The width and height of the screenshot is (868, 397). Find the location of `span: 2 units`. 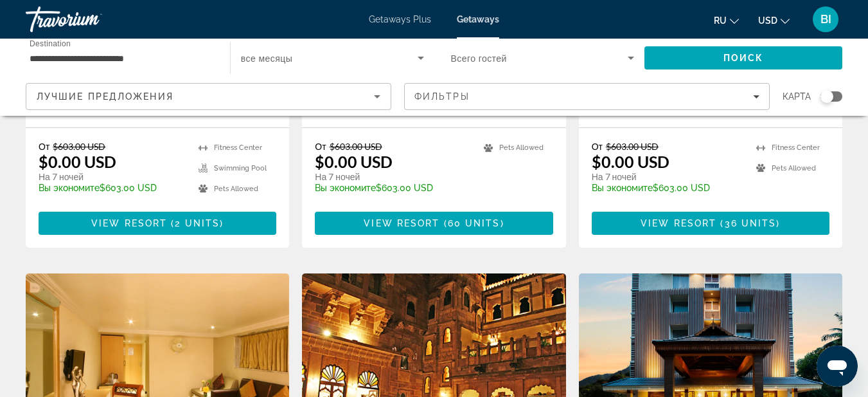

span: 2 units is located at coordinates (197, 223).